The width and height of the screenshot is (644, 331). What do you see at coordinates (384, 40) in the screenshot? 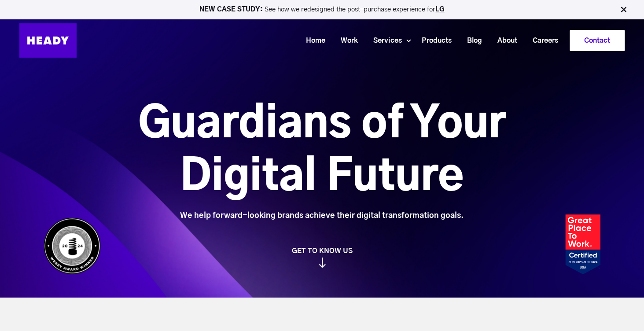
I see `a: Services` at bounding box center [384, 40].